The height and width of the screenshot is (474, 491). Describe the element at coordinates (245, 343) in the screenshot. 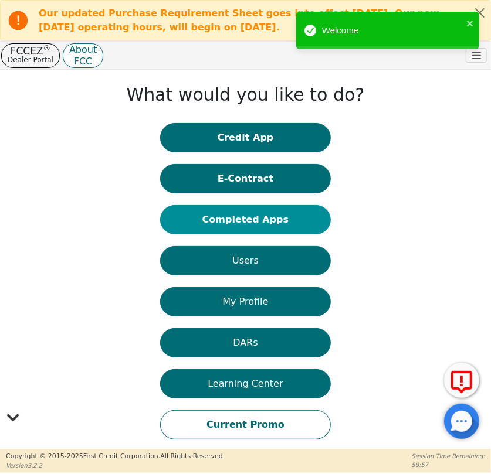

I see `button: DARs` at that location.